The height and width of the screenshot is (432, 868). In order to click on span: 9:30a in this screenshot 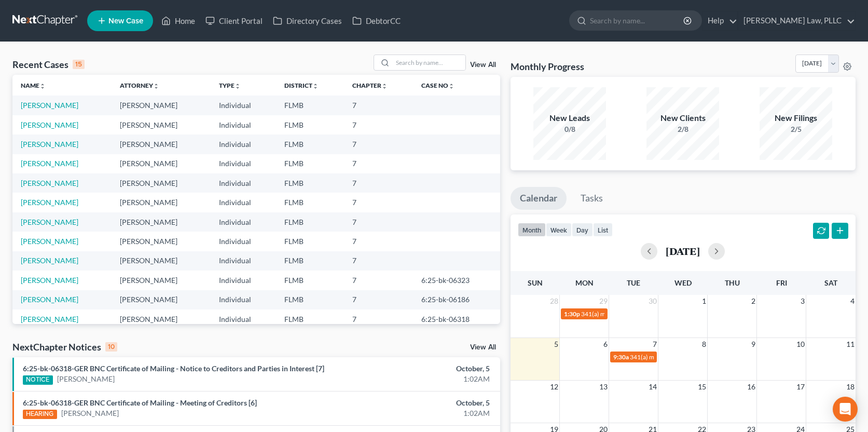, I will do `click(621, 357)`.